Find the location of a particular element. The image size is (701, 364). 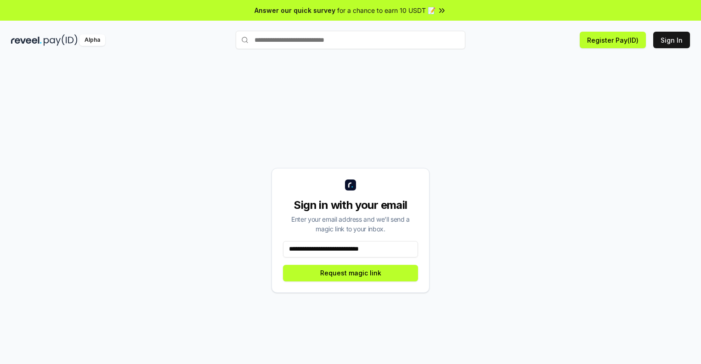

img: reveel_dark is located at coordinates (26, 40).